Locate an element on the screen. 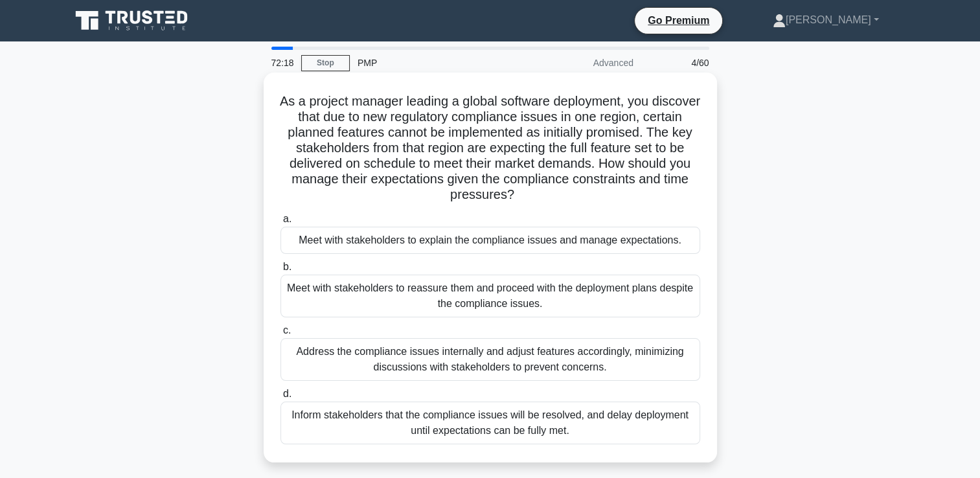 This screenshot has width=980, height=478. span: a. is located at coordinates (287, 218).